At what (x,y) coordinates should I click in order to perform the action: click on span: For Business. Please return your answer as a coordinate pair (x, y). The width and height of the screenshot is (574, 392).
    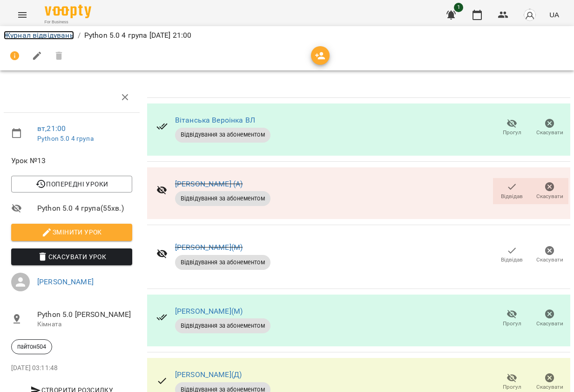
    Looking at the image, I should click on (68, 22).